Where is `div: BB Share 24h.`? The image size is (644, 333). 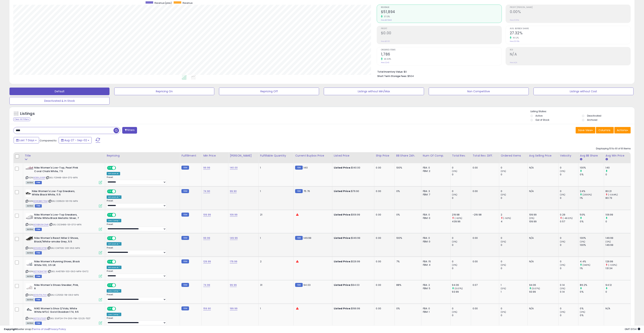 div: BB Share 24h. is located at coordinates (408, 156).